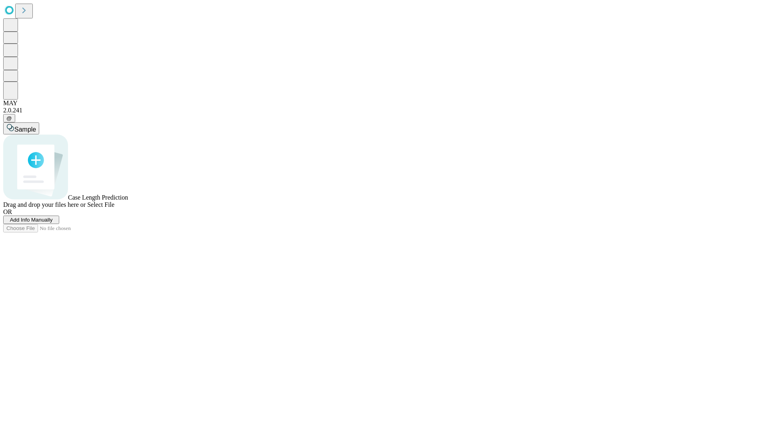  I want to click on span: Drag and drop your files here or, so click(44, 204).